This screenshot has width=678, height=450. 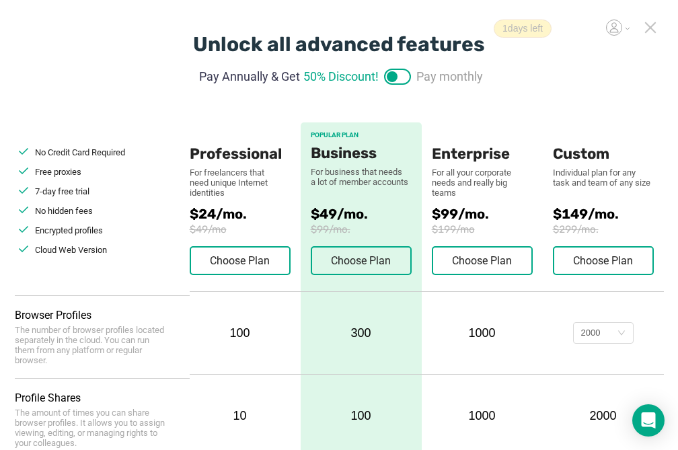 What do you see at coordinates (64, 211) in the screenshot?
I see `span: No hidden fees` at bounding box center [64, 211].